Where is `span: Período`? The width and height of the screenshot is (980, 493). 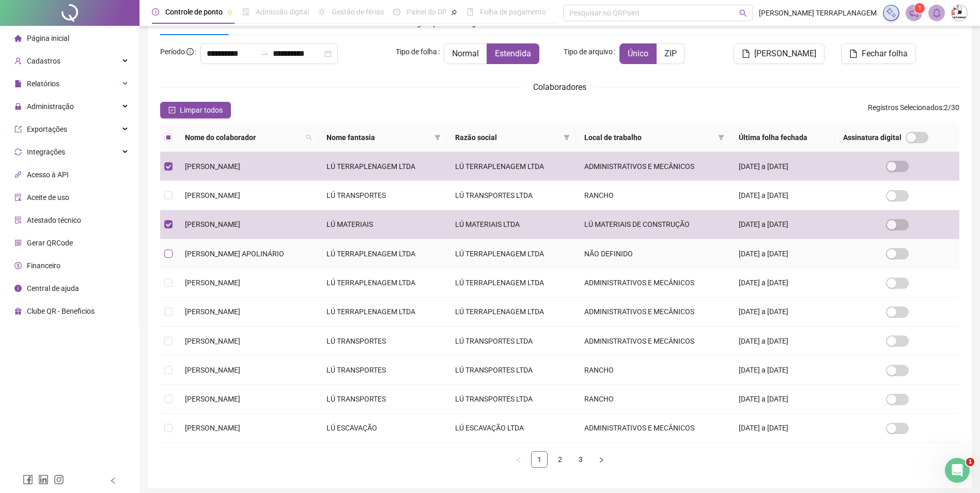 span: Período is located at coordinates (173, 51).